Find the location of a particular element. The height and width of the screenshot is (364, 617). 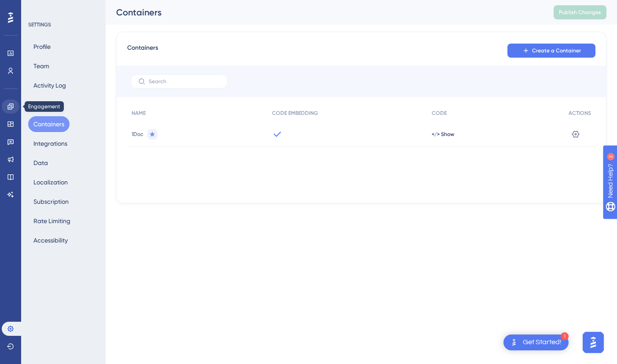

input: Search is located at coordinates (184, 81).